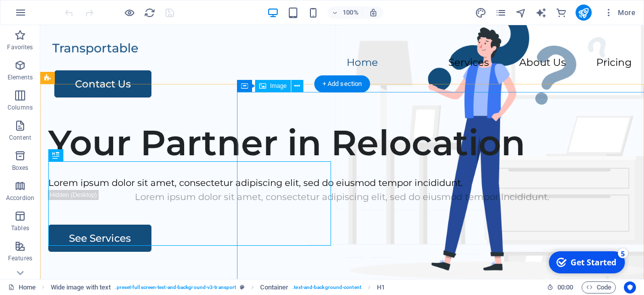 This screenshot has width=644, height=295. Describe the element at coordinates (77, 6) in the screenshot. I see `div: 5` at that location.